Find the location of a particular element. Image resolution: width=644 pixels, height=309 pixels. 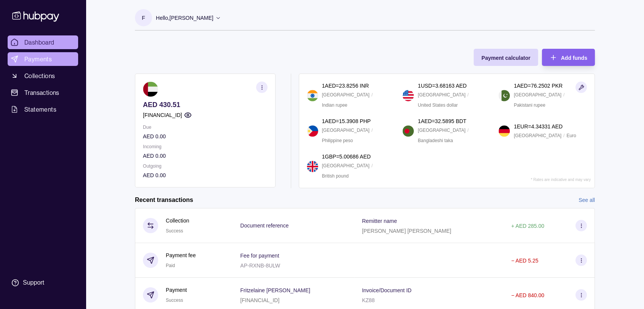

span: Payments is located at coordinates (38, 59).